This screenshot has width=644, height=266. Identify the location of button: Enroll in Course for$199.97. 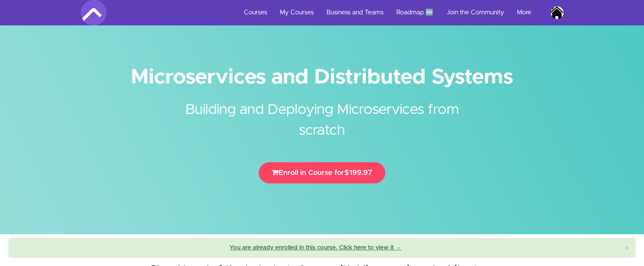
(322, 173).